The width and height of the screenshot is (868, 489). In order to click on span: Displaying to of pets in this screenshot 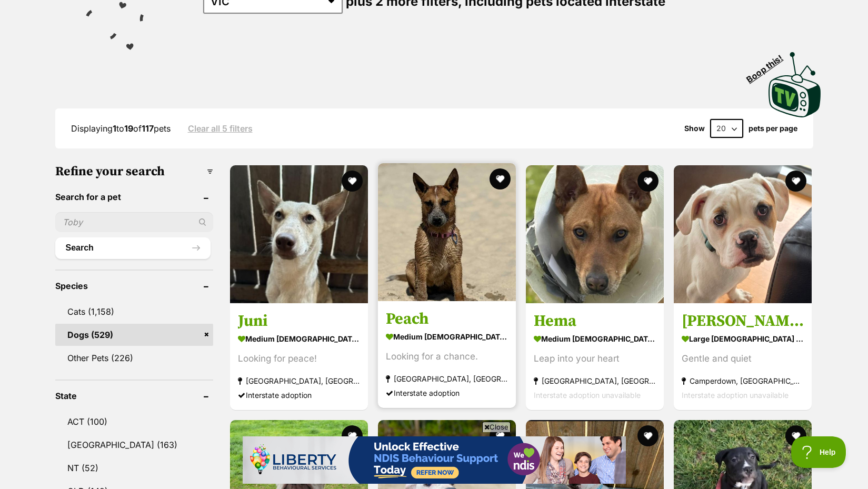, I will do `click(121, 128)`.